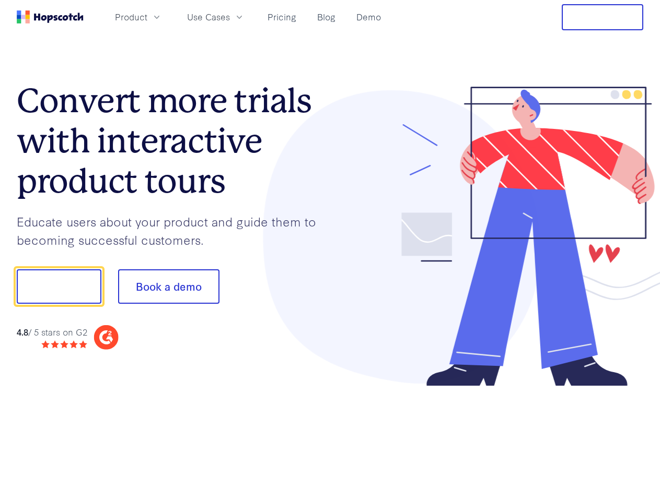 Image resolution: width=660 pixels, height=501 pixels. I want to click on button: Product, so click(138, 17).